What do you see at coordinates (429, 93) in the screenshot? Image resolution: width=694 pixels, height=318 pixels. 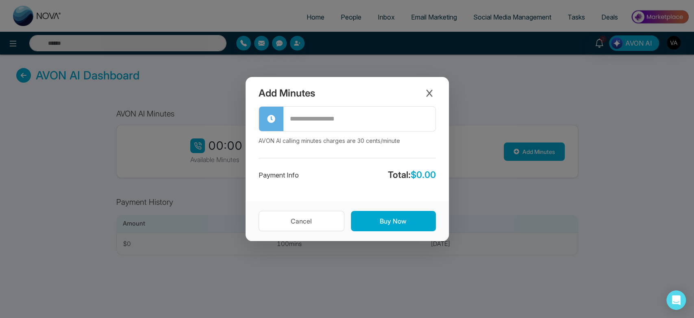 I see `button: Close modal` at bounding box center [429, 93].